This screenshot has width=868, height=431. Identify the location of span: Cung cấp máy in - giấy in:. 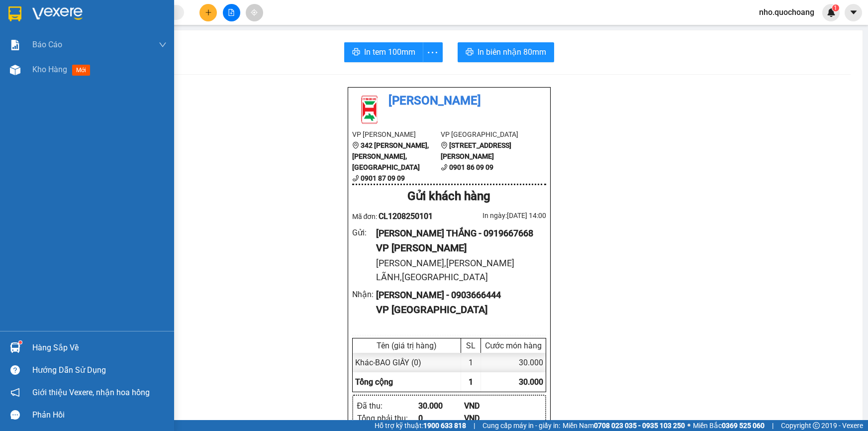
(521, 425).